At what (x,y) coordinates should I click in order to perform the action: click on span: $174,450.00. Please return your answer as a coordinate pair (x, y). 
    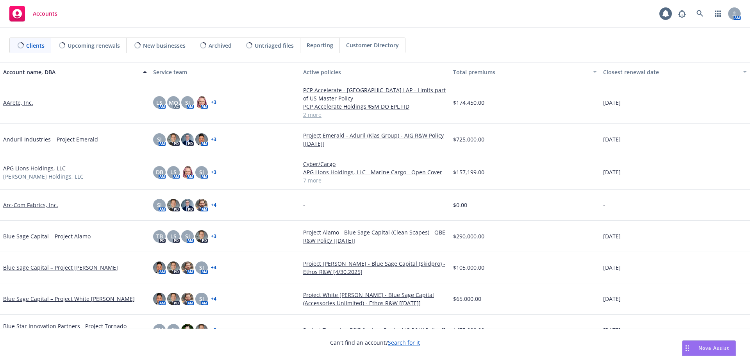
    Looking at the image, I should click on (469, 102).